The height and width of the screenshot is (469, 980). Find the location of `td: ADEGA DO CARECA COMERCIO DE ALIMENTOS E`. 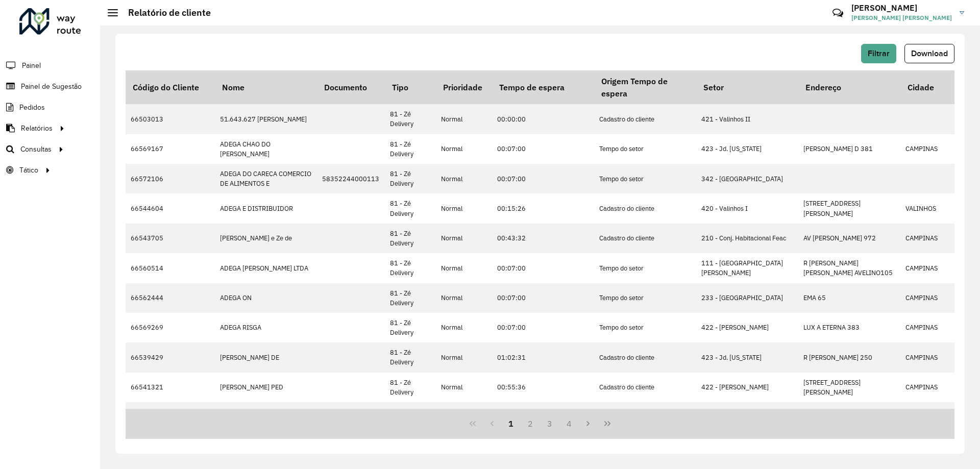

td: ADEGA DO CARECA COMERCIO DE ALIMENTOS E is located at coordinates (266, 178).